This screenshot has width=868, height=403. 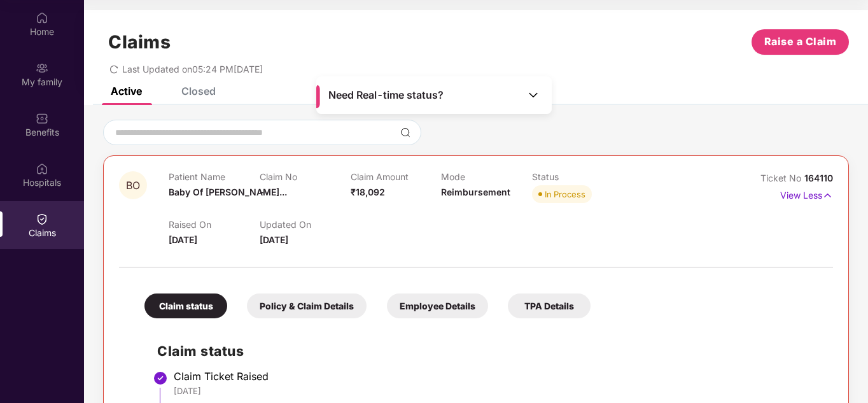 I want to click on span: Raise a Claim, so click(x=801, y=42).